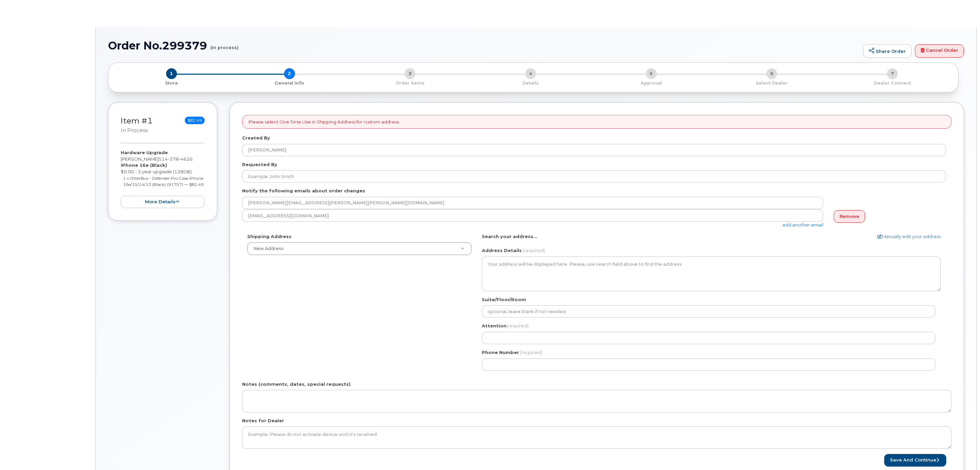  Describe the element at coordinates (849, 216) in the screenshot. I see `a: Remove` at that location.